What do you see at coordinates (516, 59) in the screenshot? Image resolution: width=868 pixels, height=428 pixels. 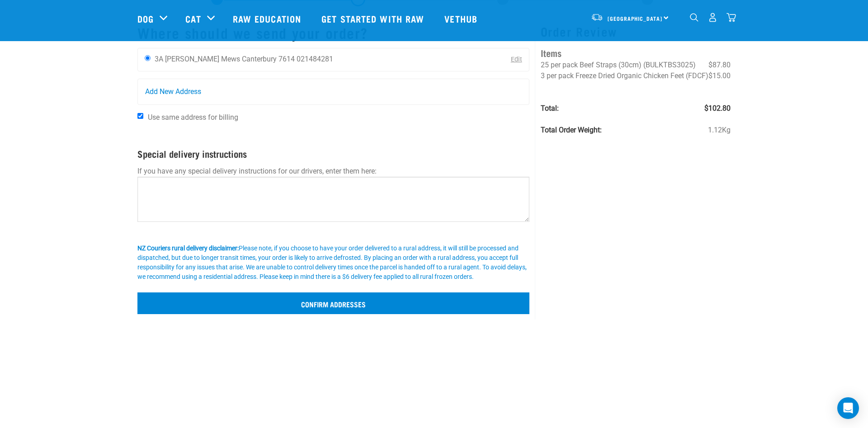 I see `a: Edit` at bounding box center [516, 59].